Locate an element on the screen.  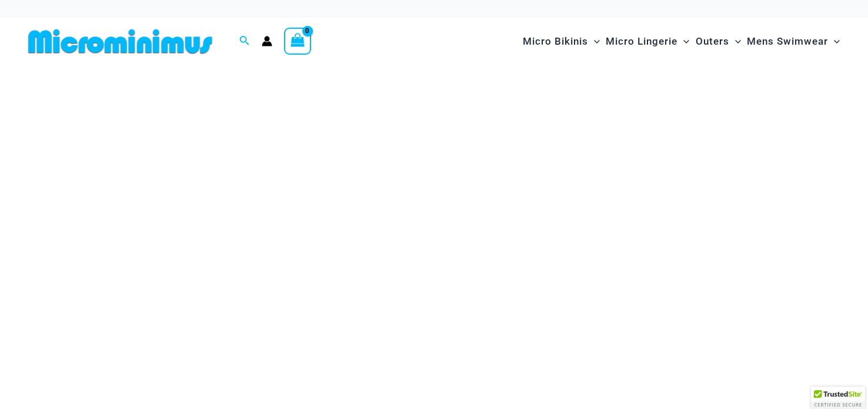
div: TrustedSite Certified is located at coordinates (838, 398).